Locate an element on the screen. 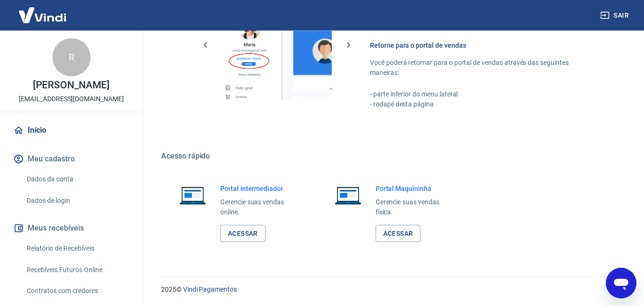  h5: Acesso rápido is located at coordinates (391, 156).